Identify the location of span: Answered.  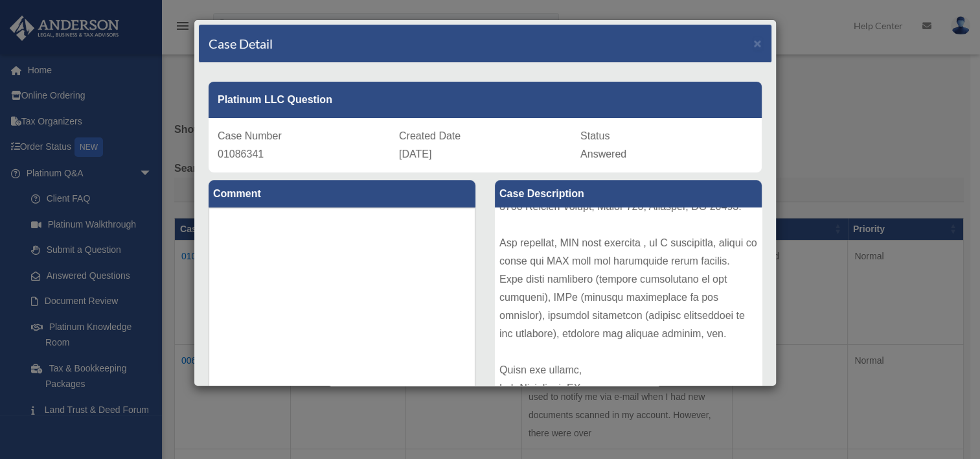
(603, 154).